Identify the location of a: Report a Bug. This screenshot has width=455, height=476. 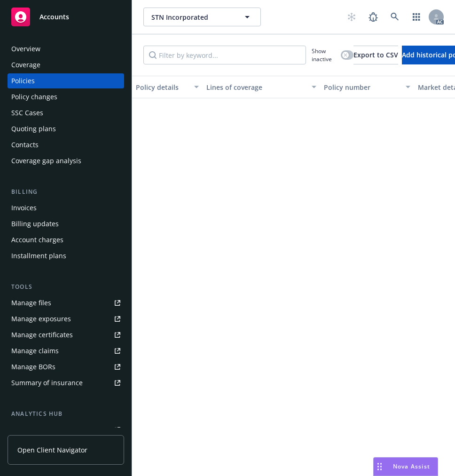
(373, 17).